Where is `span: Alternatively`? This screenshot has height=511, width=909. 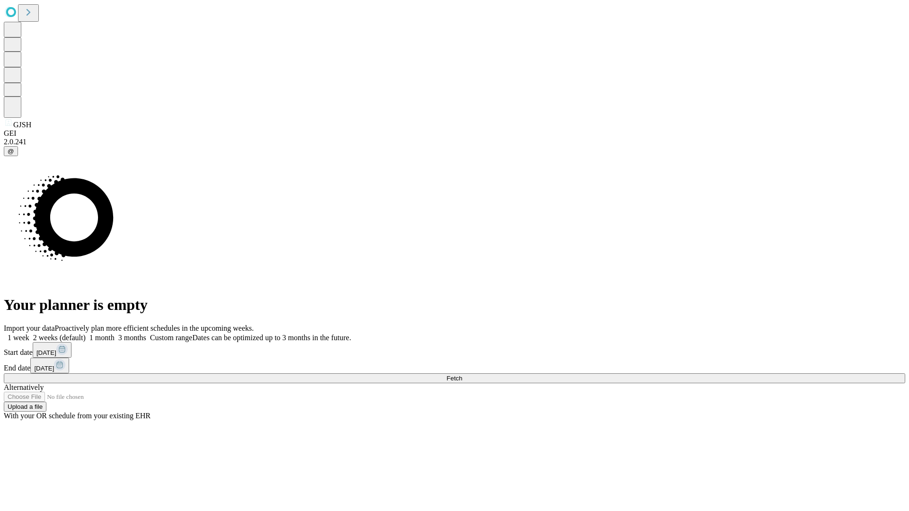
span: Alternatively is located at coordinates (24, 387).